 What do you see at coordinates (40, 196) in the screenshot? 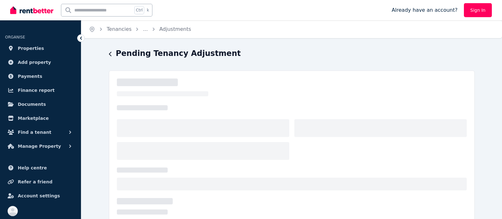
I see `a: Account settings` at bounding box center [40, 196].